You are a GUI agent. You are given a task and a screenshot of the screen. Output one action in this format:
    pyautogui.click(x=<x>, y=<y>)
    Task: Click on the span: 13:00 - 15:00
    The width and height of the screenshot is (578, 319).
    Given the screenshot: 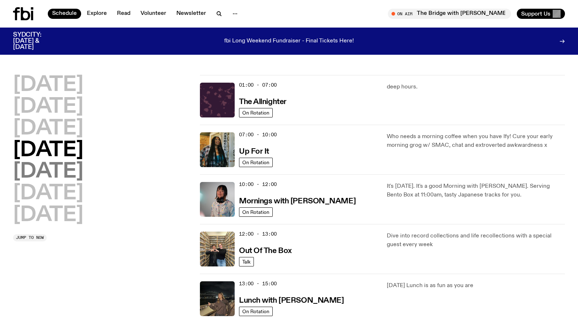 What is the action you would take?
    pyautogui.click(x=258, y=283)
    